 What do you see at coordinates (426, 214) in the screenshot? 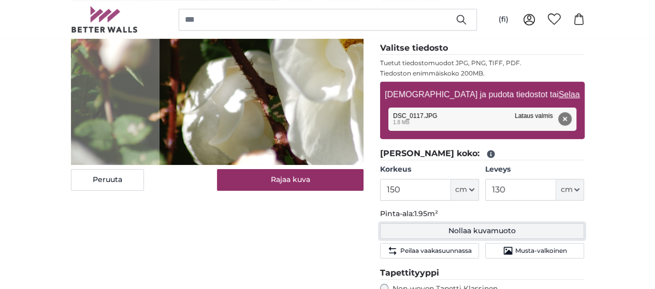
I see `span: 1.95m²` at bounding box center [426, 214].